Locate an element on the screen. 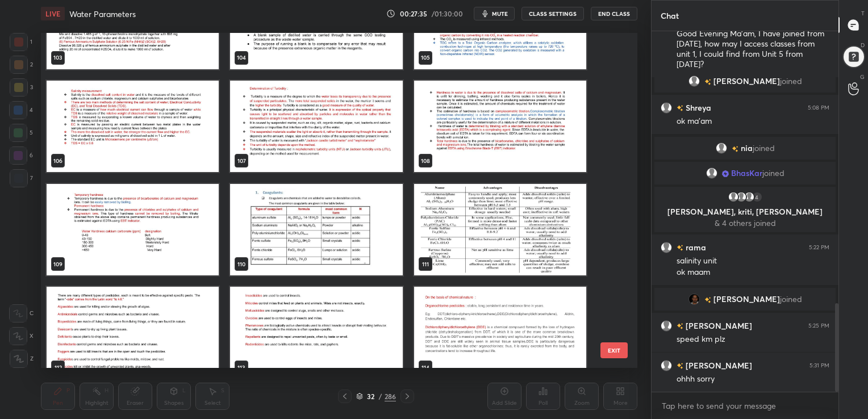 The image size is (868, 419). div: 32 is located at coordinates (371, 396).